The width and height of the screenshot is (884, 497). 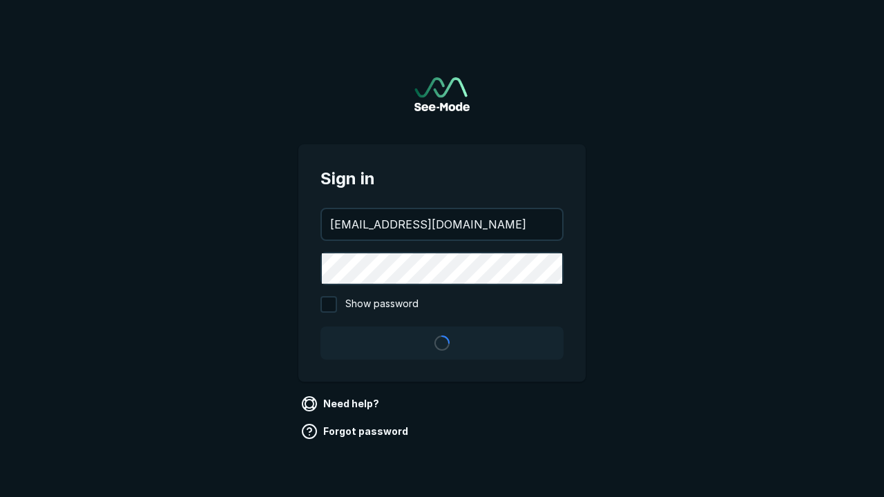 I want to click on img: See-Mode Logo, so click(x=442, y=94).